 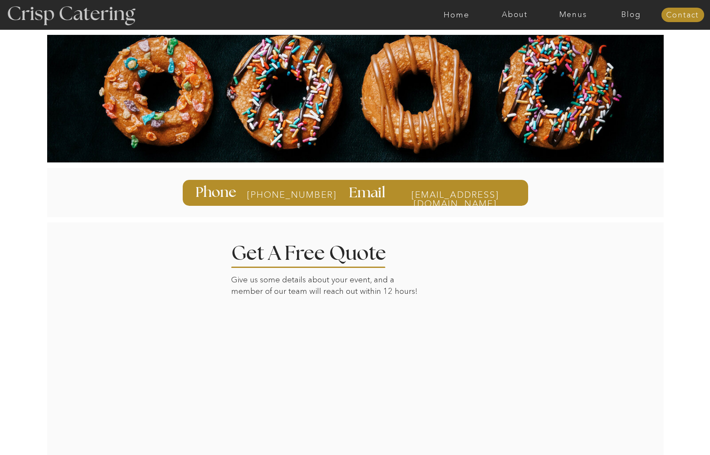 What do you see at coordinates (327, 286) in the screenshot?
I see `p: Give us some details about your event, and a member of our team will reach out within 12 hours!` at bounding box center [327, 286].